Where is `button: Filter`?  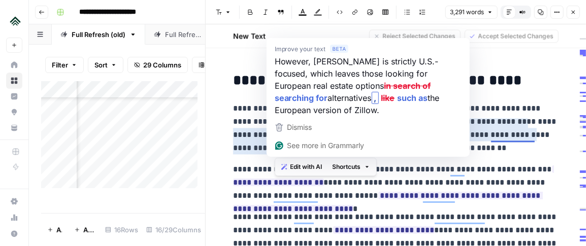 button: Filter is located at coordinates (64, 65).